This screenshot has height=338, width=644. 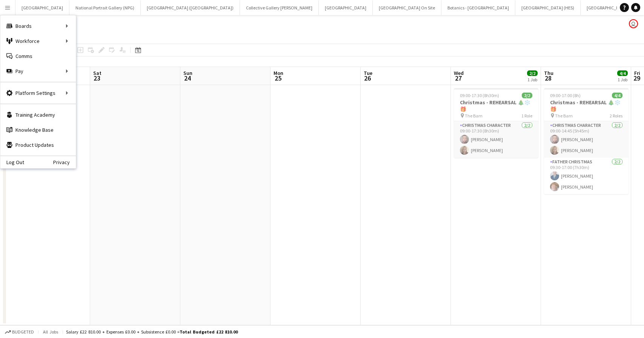 What do you see at coordinates (480, 96) in the screenshot?
I see `span: 09:00-17:30 (8h30m)` at bounding box center [480, 96].